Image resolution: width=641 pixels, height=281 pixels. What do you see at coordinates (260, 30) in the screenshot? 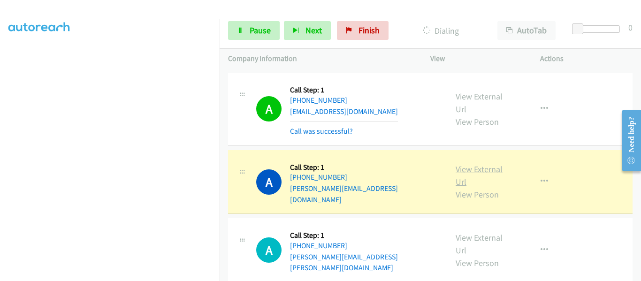
I see `span: Pause` at bounding box center [260, 30].